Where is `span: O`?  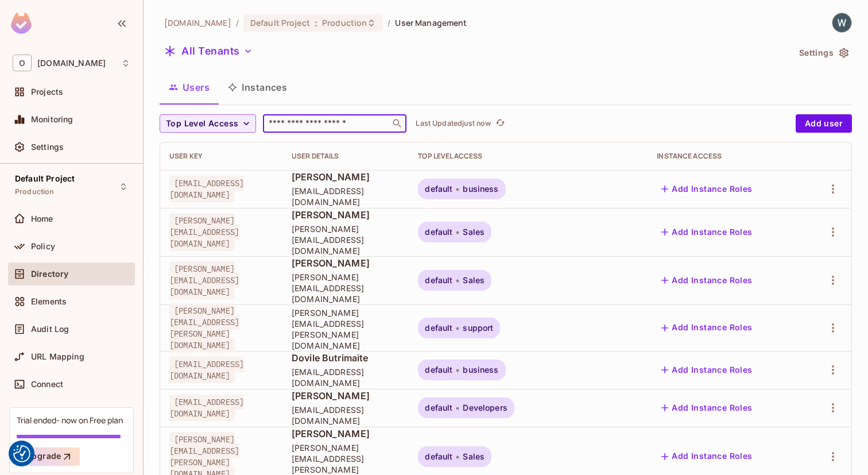
span: O is located at coordinates (22, 63).